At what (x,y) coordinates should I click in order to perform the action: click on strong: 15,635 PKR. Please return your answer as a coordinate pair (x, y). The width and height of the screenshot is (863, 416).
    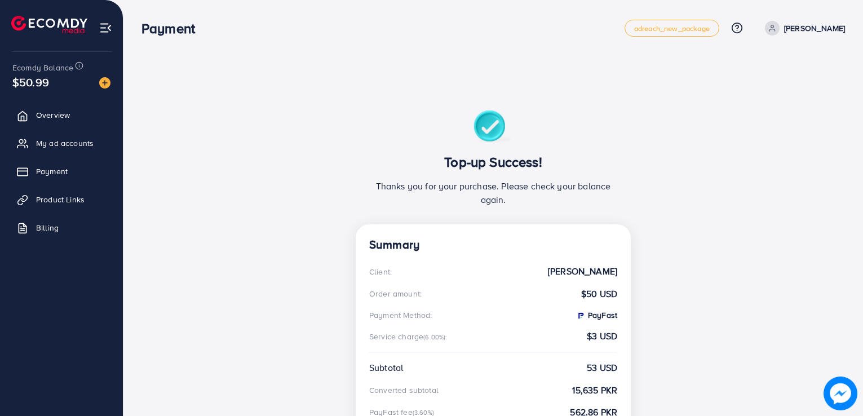
    Looking at the image, I should click on (595, 390).